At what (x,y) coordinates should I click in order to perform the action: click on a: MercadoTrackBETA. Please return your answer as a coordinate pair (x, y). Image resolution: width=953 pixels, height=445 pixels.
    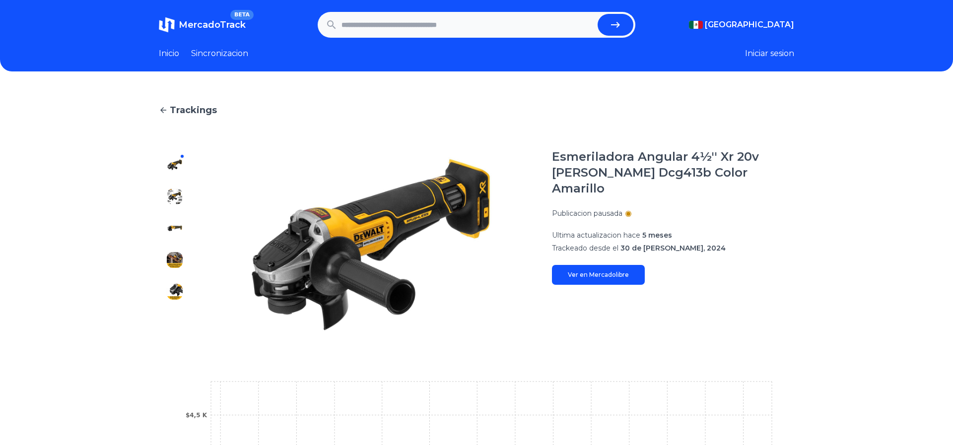
    Looking at the image, I should click on (202, 25).